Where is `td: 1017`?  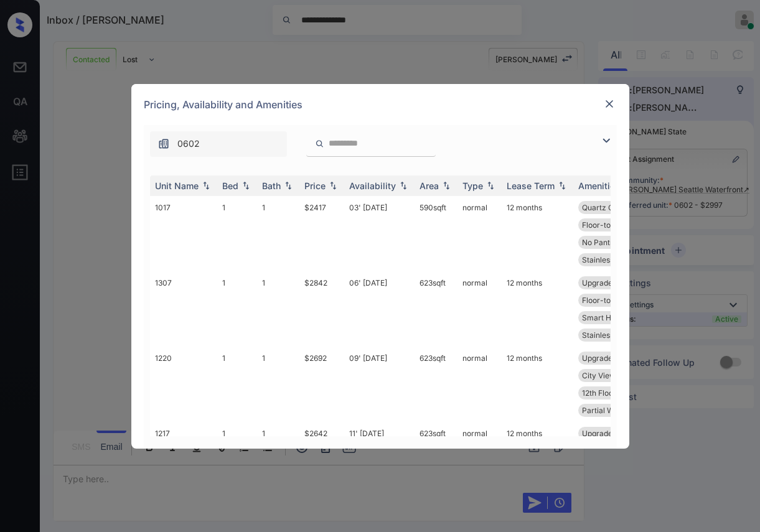 td: 1017 is located at coordinates (184, 233).